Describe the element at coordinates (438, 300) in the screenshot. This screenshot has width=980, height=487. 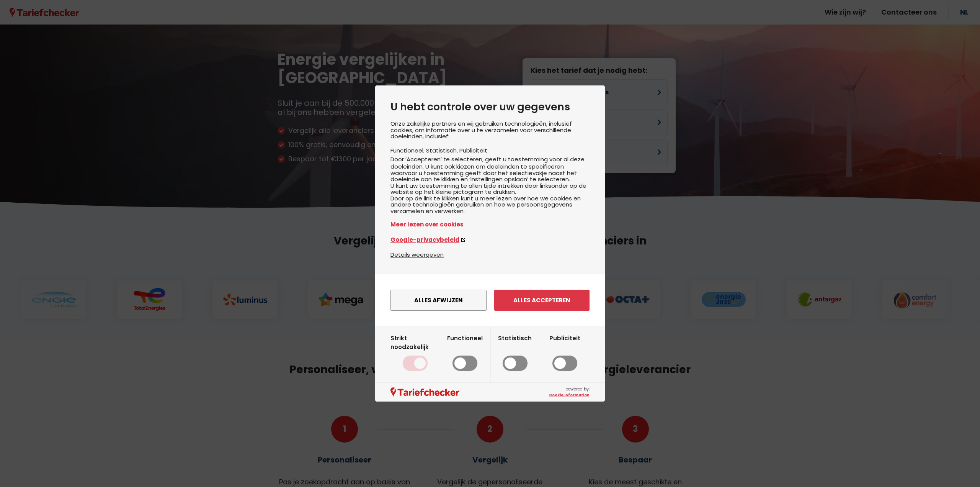
I see `button: Alles afwijzen` at that location.